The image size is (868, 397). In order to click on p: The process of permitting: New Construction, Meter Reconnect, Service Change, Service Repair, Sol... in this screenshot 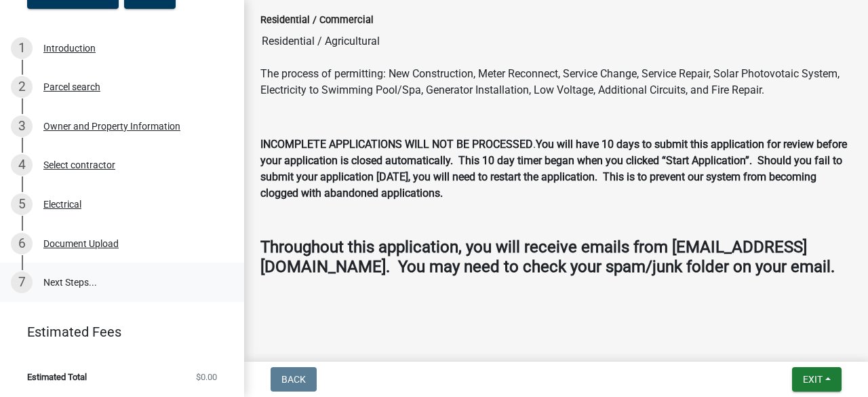, I will do `click(556, 82)`.